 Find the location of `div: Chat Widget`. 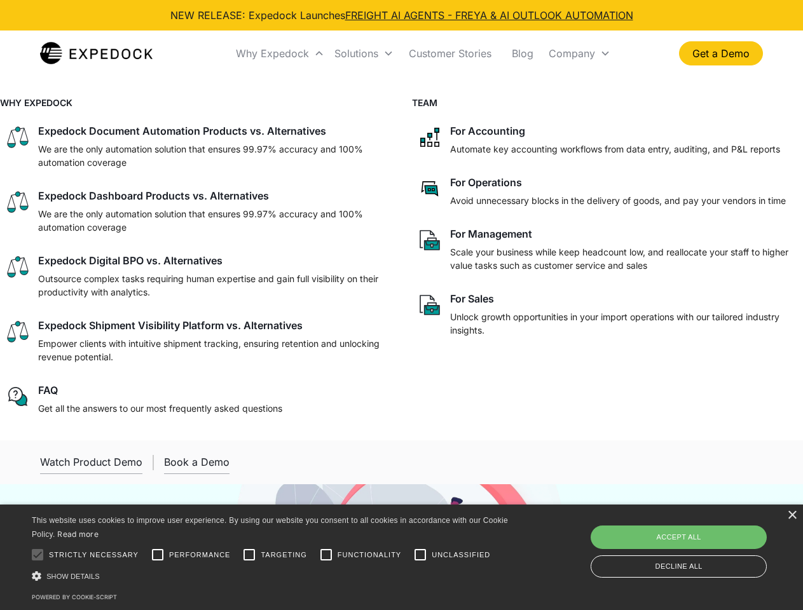

div: Chat Widget is located at coordinates (697, 542).